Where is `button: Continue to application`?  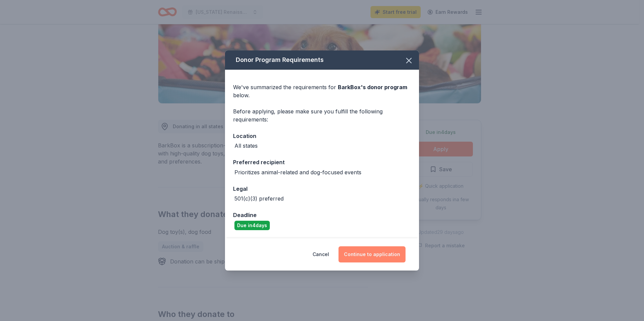 button: Continue to application is located at coordinates (372, 254).